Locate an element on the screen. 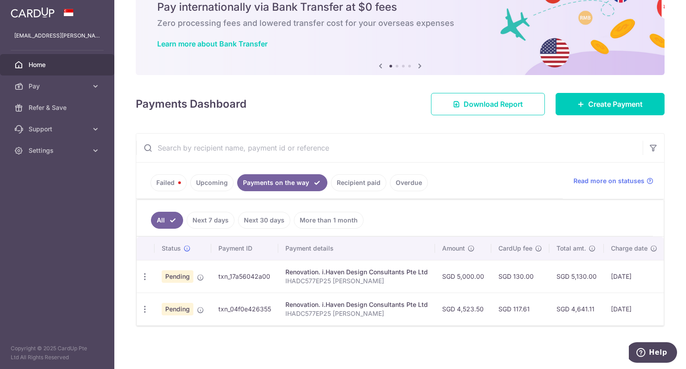 This screenshot has height=369, width=686. th: Payment ID is located at coordinates (245, 248).